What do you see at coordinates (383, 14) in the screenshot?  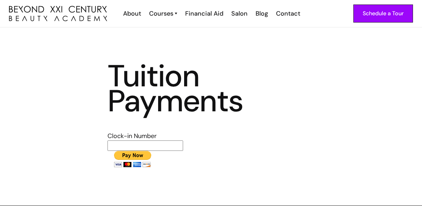 I see `div: Schedule a Tour` at bounding box center [383, 14].